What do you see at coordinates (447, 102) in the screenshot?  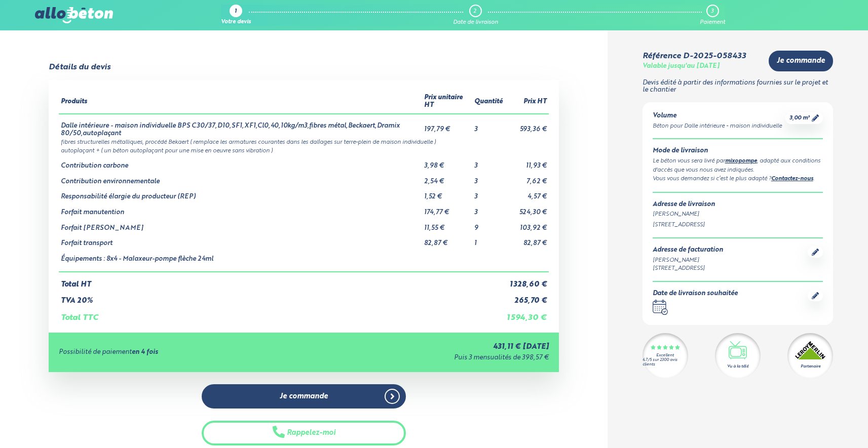 I see `th: Prix unitaire HT` at bounding box center [447, 102].